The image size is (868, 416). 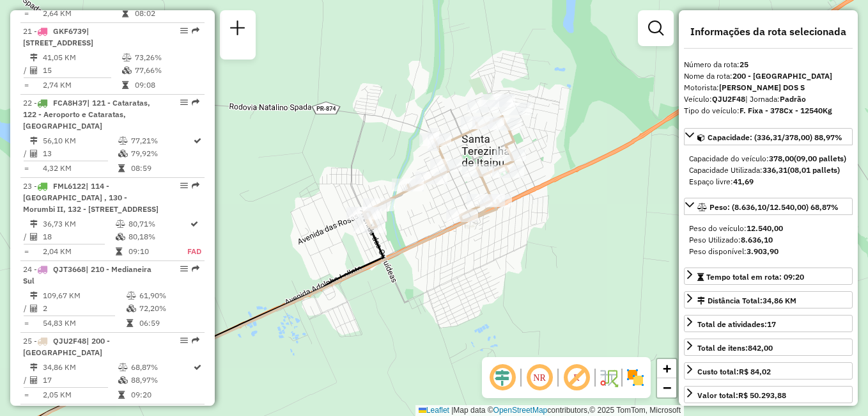 I want to click on strong: QJU2F48, so click(x=729, y=98).